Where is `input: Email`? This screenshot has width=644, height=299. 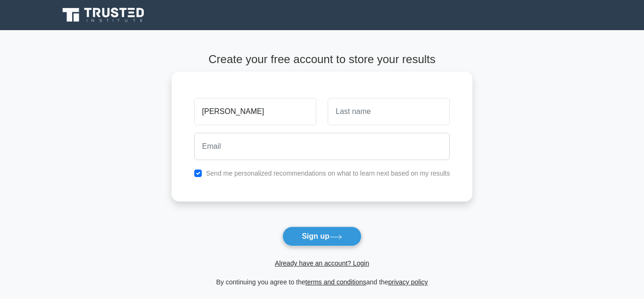 input: Email is located at coordinates (322, 147).